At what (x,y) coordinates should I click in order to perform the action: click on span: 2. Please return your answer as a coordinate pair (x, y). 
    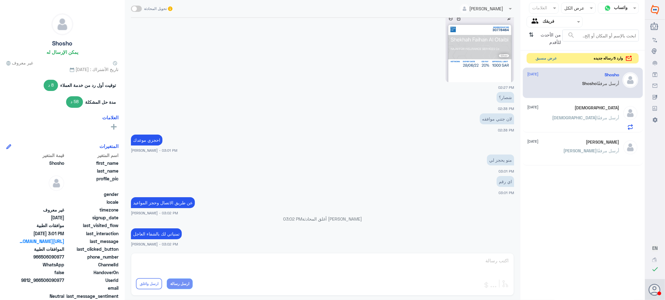
    Looking at the image, I should click on (41, 265).